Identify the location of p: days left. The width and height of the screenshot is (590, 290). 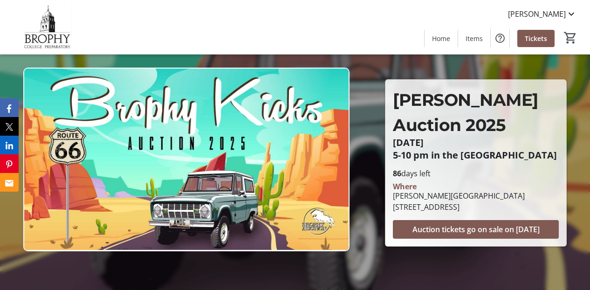
(476, 173).